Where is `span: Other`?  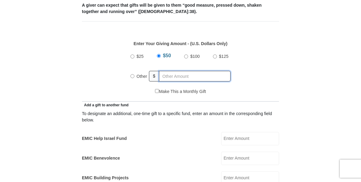 span: Other is located at coordinates (142, 76).